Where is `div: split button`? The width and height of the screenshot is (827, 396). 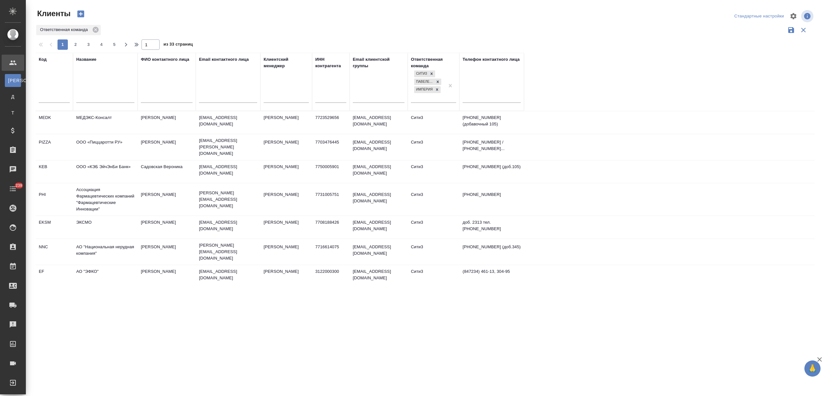
div: split button is located at coordinates (759, 16).